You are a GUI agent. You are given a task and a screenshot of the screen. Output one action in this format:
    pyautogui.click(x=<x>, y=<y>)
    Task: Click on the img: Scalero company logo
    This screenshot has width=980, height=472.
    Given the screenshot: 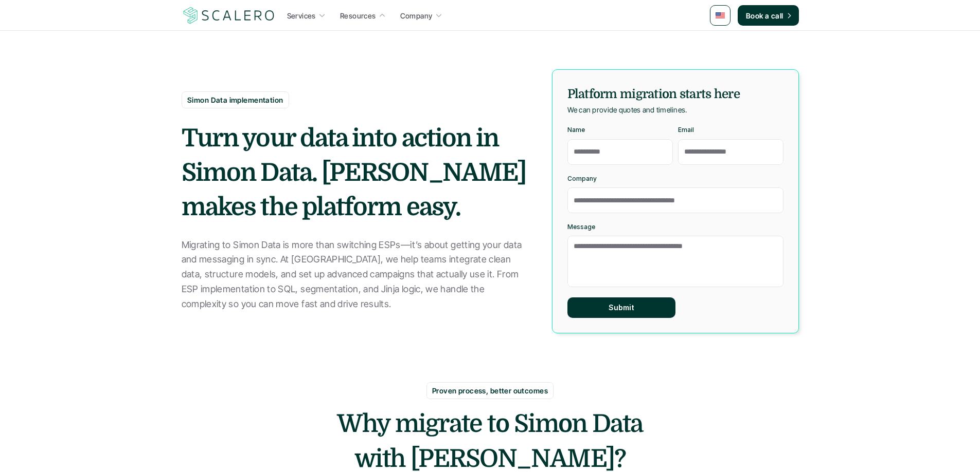 What is the action you would take?
    pyautogui.click(x=229, y=15)
    